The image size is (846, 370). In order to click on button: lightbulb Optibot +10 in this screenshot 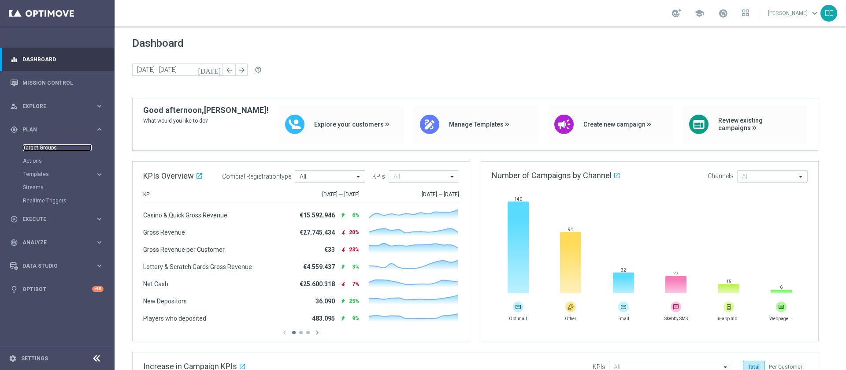, I will do `click(57, 289)`.